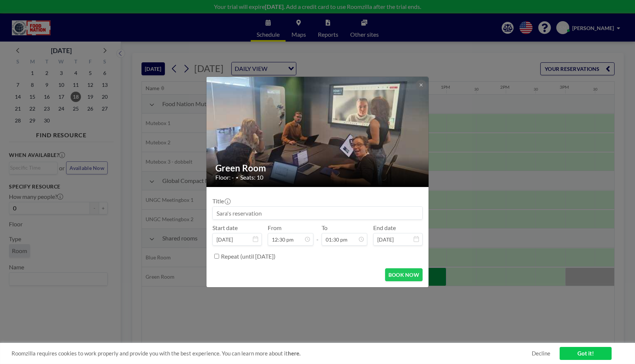 The image size is (635, 364). What do you see at coordinates (318, 168) in the screenshot?
I see `h2: Green Room` at bounding box center [318, 168].